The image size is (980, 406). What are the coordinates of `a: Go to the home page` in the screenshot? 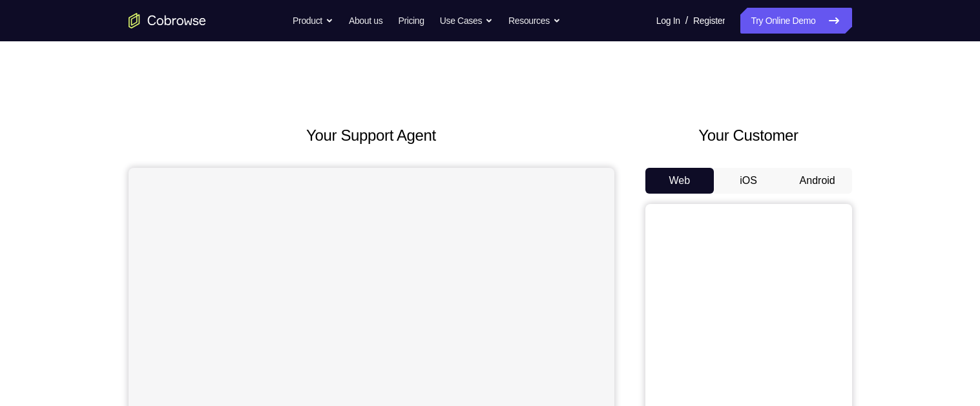 It's located at (167, 21).